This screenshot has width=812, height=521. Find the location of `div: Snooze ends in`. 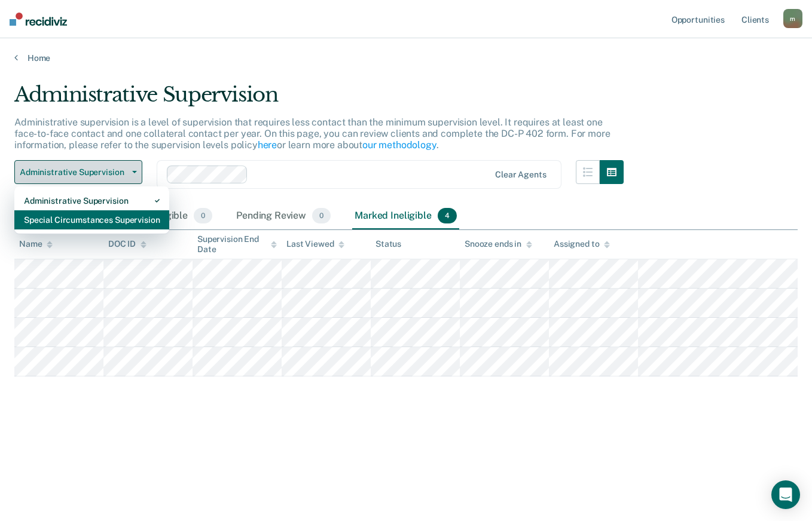

div: Snooze ends in is located at coordinates (498, 244).